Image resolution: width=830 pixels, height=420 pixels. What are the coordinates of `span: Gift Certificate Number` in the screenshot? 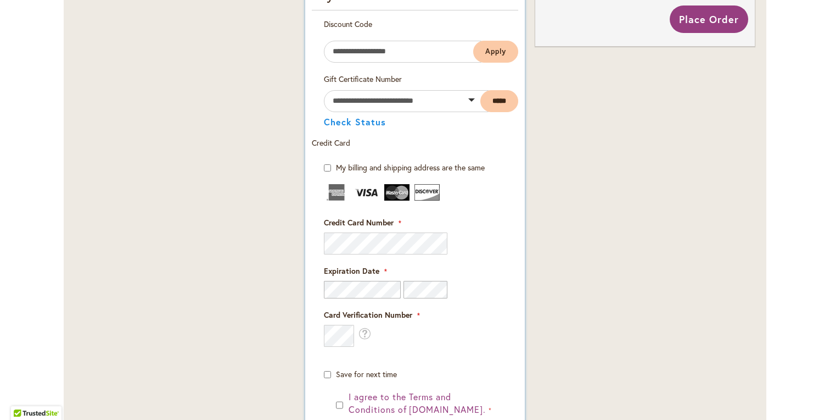 It's located at (363, 79).